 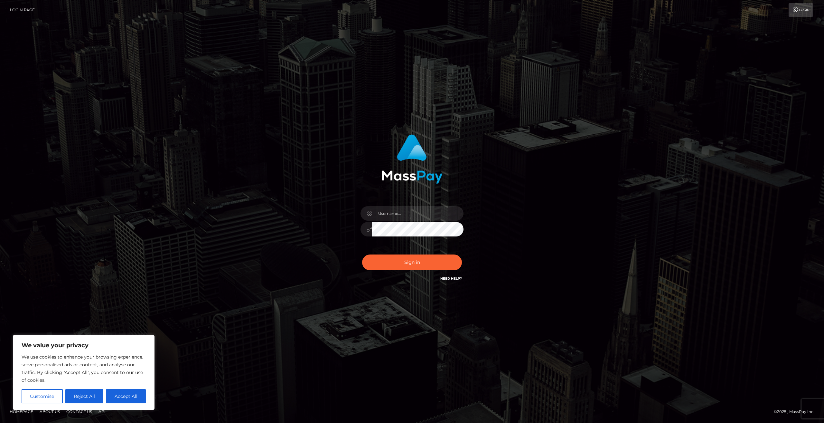 What do you see at coordinates (84, 368) in the screenshot?
I see `p: We use cookies to enhance your browsing experience, serve personalised ads or content, and analys...` at bounding box center [84, 368].